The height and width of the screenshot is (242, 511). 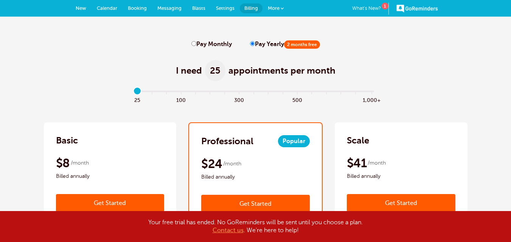 What do you see at coordinates (297, 99) in the screenshot?
I see `span: 500` at bounding box center [297, 99].